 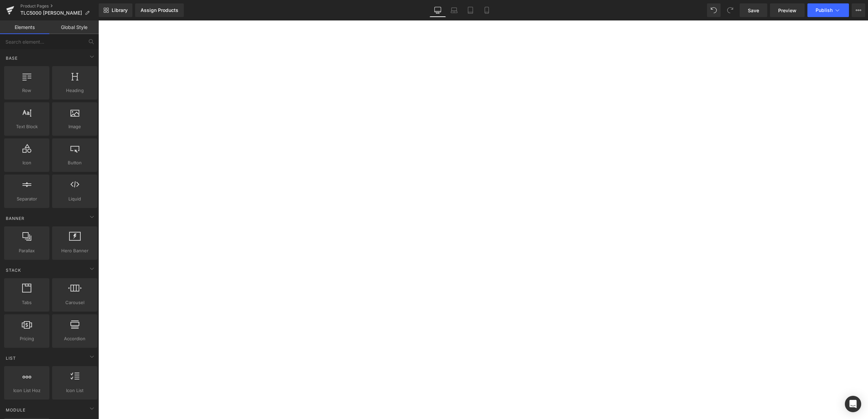 What do you see at coordinates (11, 358) in the screenshot?
I see `span: List` at bounding box center [11, 358].